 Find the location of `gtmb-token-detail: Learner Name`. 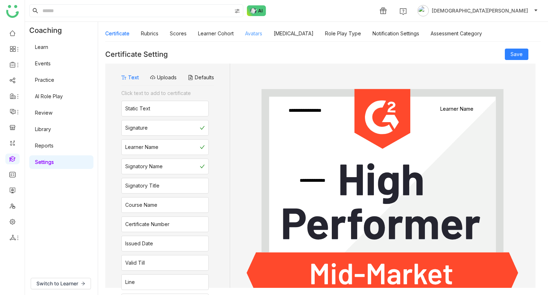

gtmb-token-detail: Learner Name is located at coordinates (457, 108).